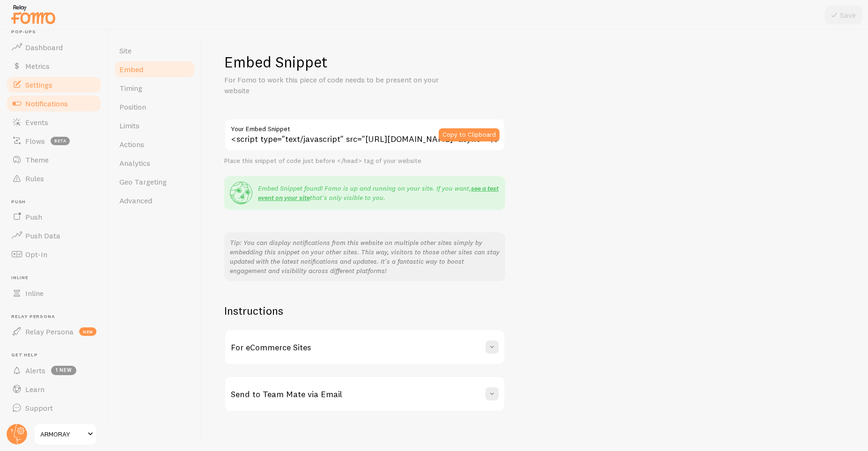 The height and width of the screenshot is (451, 868). Describe the element at coordinates (287, 394) in the screenshot. I see `h3: Send to Team Mate via Email` at that location.